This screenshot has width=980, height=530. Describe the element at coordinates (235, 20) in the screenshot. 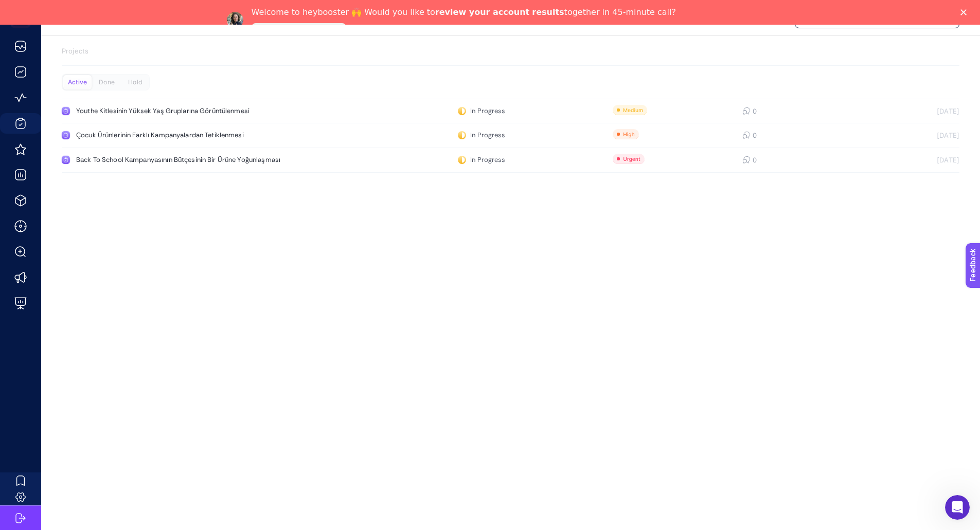

I see `img: Profile image for Neslihan` at that location.